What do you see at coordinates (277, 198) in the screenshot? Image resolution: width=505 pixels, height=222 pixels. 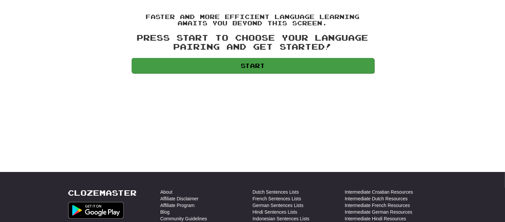 I see `a: French Sentences Lists` at bounding box center [277, 198].